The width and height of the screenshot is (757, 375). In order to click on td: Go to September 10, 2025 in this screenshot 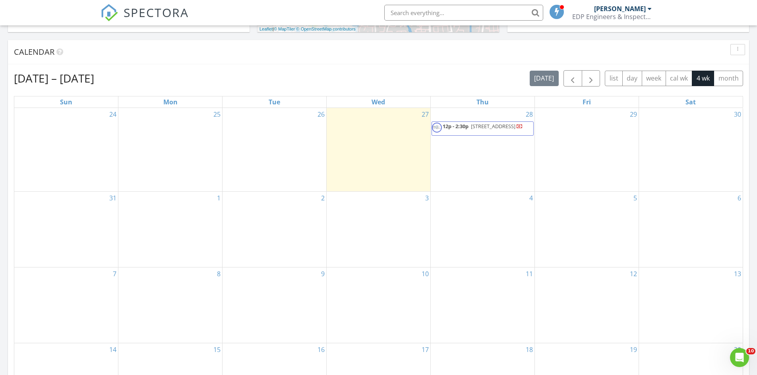, I will do `click(378, 305)`.